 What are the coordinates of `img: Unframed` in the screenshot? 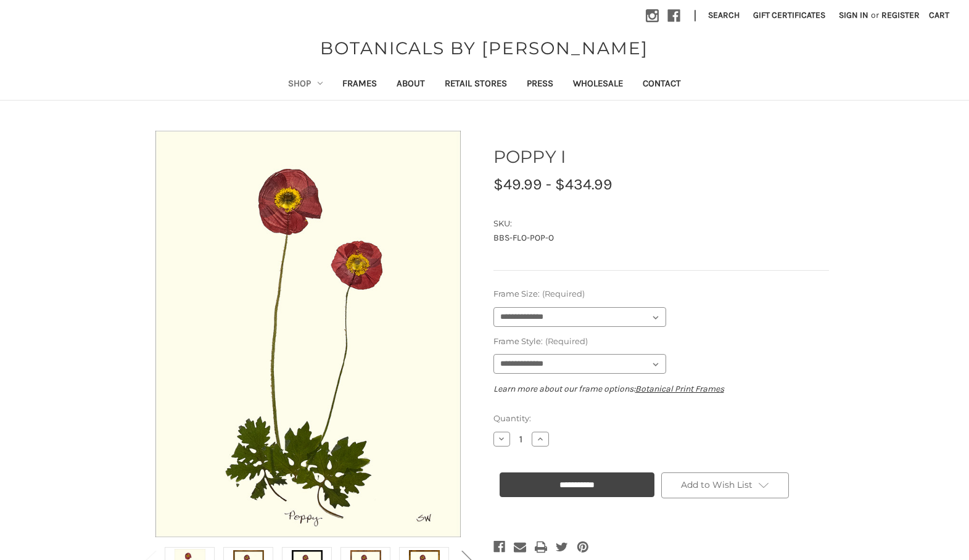 It's located at (308, 333).